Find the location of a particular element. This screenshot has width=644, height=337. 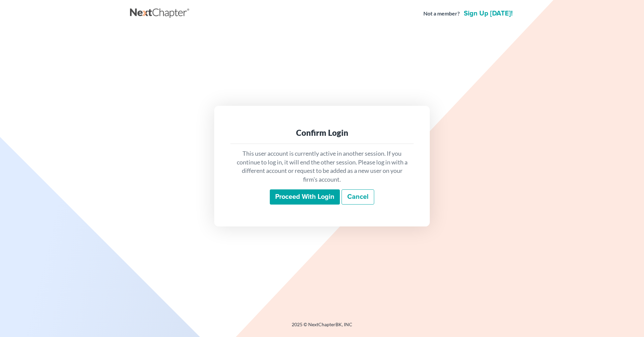

a: Cancel is located at coordinates (358, 197).